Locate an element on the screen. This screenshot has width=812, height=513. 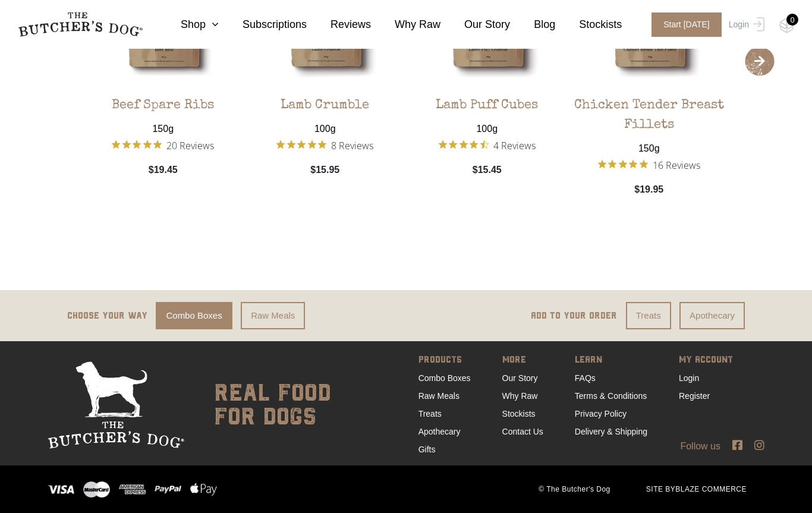
span: $15.95 is located at coordinates (325, 170).